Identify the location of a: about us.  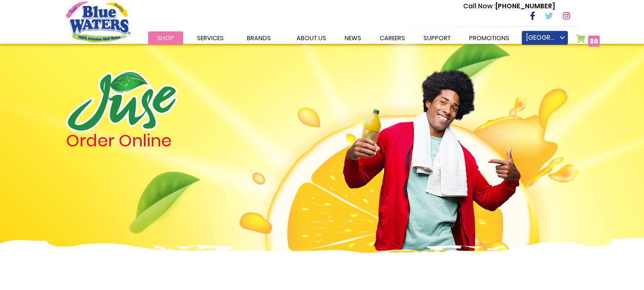
(311, 38).